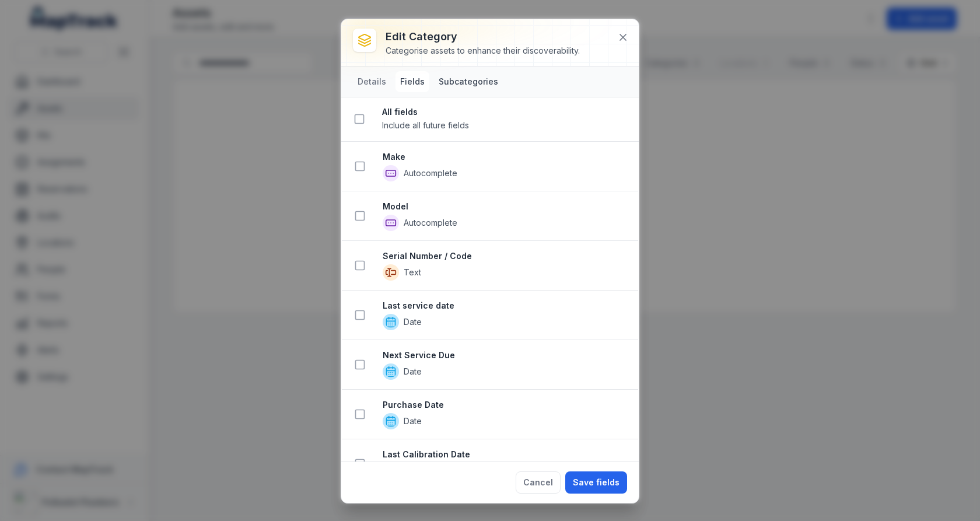 This screenshot has height=521, width=980. What do you see at coordinates (506, 405) in the screenshot?
I see `strong: Purchase Date` at bounding box center [506, 405].